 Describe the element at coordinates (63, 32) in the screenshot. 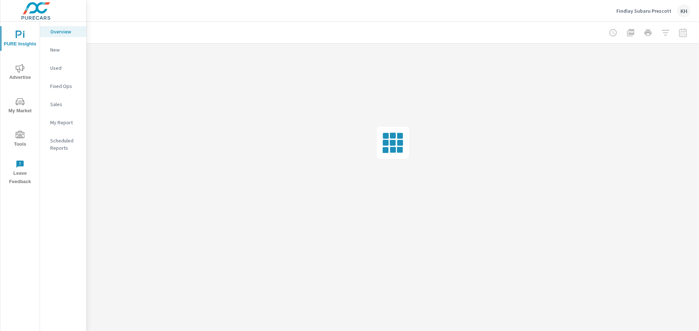

I see `div: Overview` at that location.